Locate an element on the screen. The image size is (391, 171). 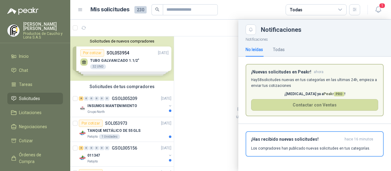
span: Peakr is located at coordinates (334, 94).